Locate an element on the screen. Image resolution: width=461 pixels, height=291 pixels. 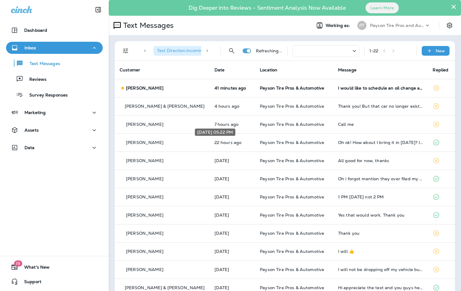
button: Inbox is located at coordinates (54, 48).